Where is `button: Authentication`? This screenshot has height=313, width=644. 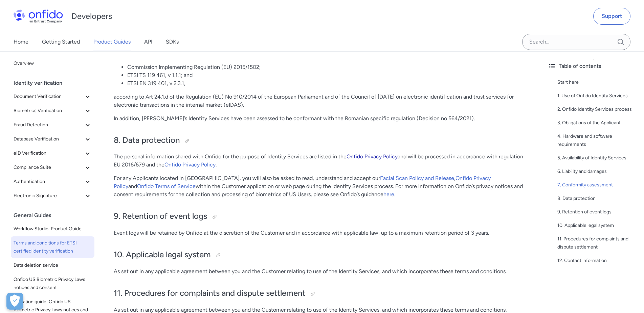 button: Authentication is located at coordinates (53, 182).